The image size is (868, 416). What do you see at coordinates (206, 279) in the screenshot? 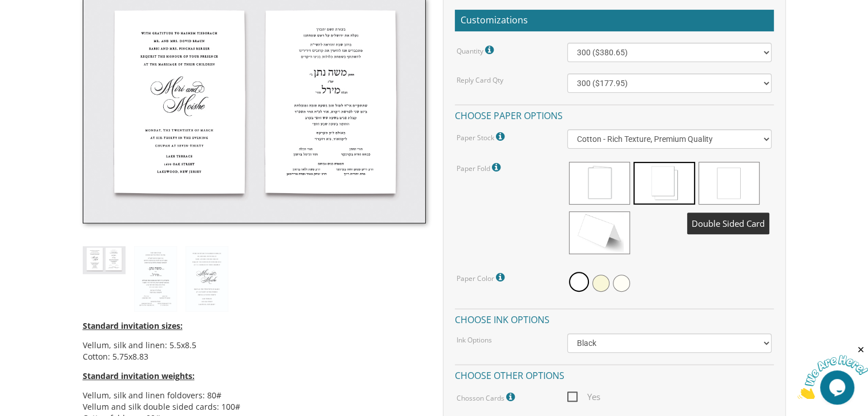
I see `img: style1_eng.jpg` at bounding box center [206, 279].